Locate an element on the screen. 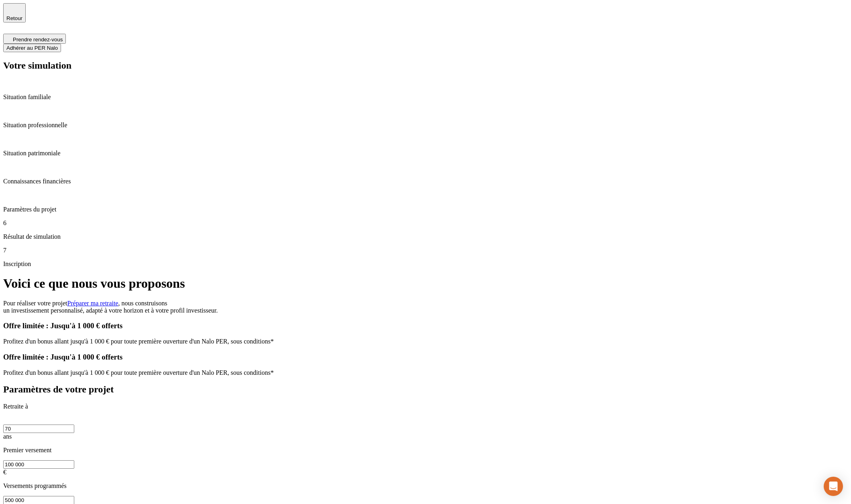 The height and width of the screenshot is (504, 851). p: Versements programmés is located at coordinates (426, 486).